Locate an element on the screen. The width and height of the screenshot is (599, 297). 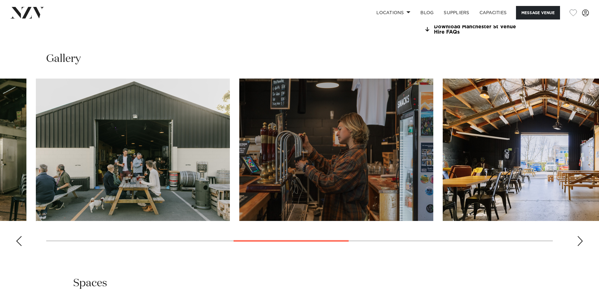
a: SUPPLIERS is located at coordinates (456, 13).